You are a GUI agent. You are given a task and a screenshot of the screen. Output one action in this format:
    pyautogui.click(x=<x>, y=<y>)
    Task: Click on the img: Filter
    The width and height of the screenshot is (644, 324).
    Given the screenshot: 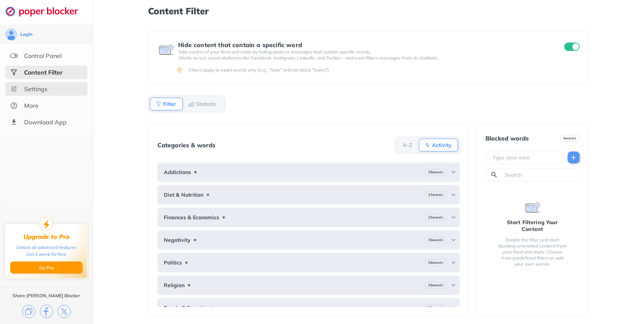 What is the action you would take?
    pyautogui.click(x=159, y=104)
    